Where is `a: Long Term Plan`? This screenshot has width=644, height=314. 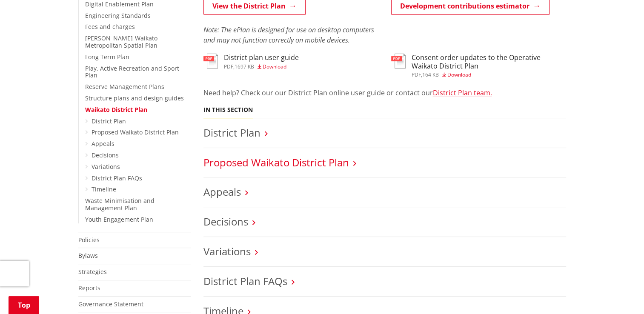 a: Long Term Plan is located at coordinates (107, 56).